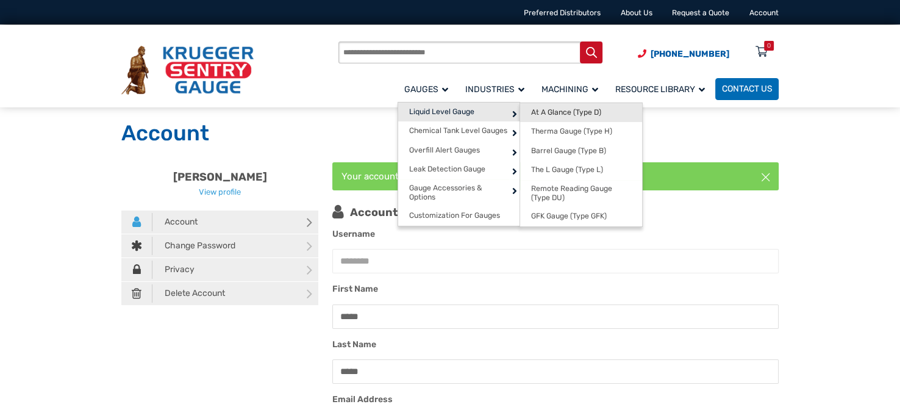  I want to click on span: GFK Gauge (Type GFK), so click(569, 216).